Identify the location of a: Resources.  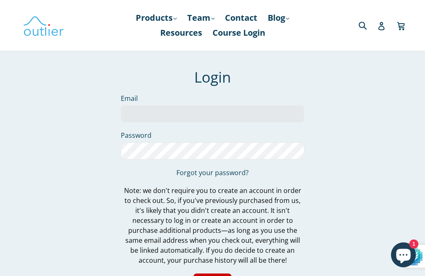
(181, 33).